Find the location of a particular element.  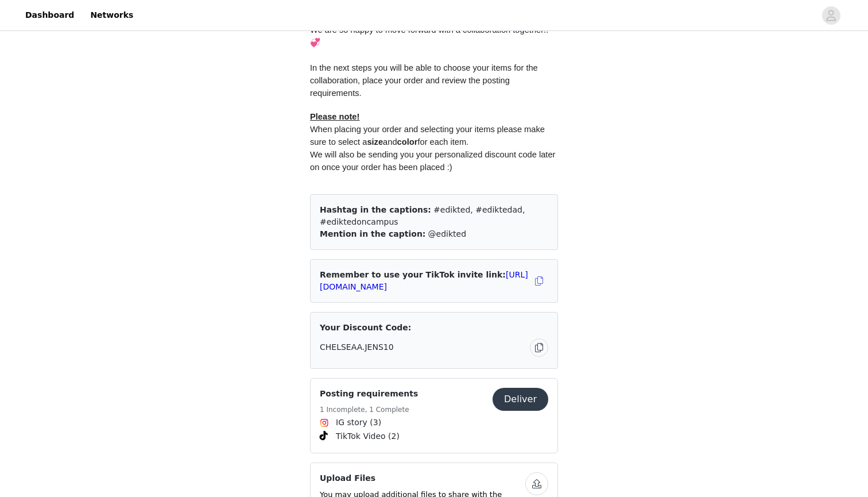

span: IG story (3) is located at coordinates (358, 423).